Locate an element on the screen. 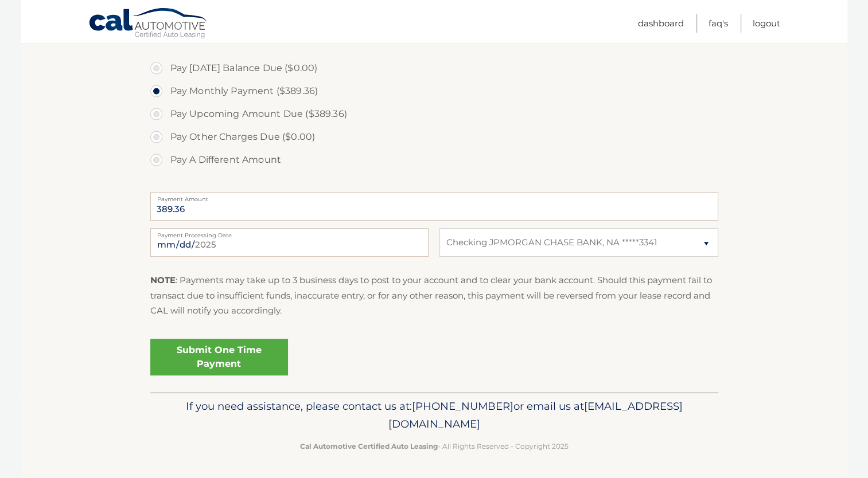 This screenshot has width=868, height=478. label: Pay Other Charges Due ($0.00) is located at coordinates (434, 137).